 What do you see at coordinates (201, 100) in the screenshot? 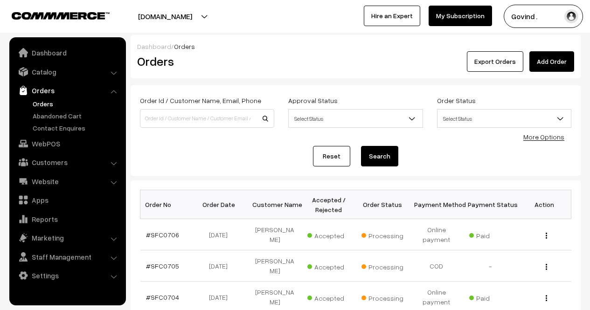
I see `label: Order Id / Customer Name, Email, Phone` at bounding box center [201, 100].